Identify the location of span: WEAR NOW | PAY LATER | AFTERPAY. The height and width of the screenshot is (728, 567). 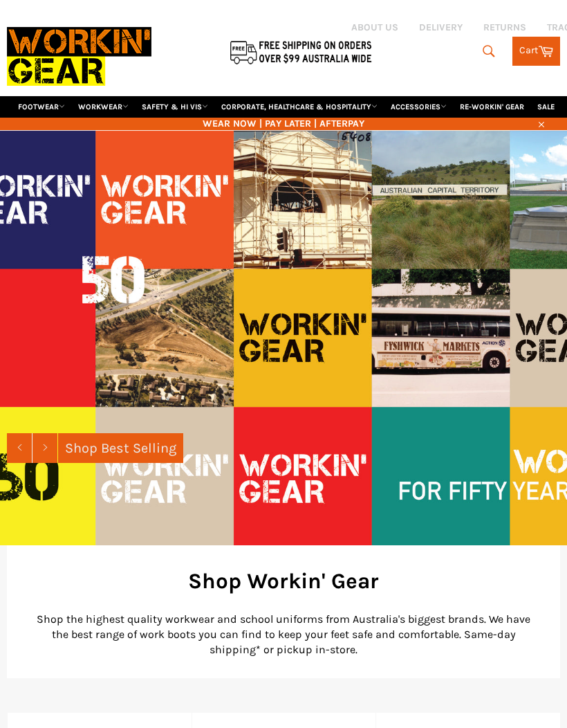
(284, 124).